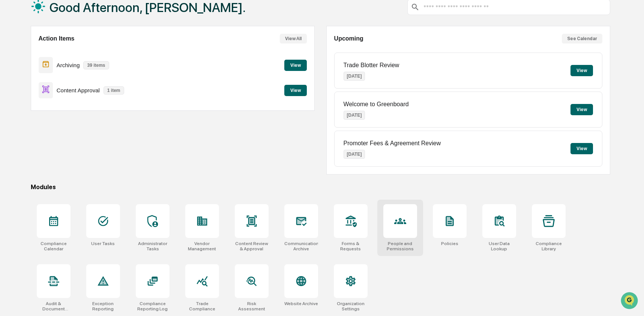 The width and height of the screenshot is (644, 316). What do you see at coordinates (450, 243) in the screenshot?
I see `div: Policies` at bounding box center [450, 243].